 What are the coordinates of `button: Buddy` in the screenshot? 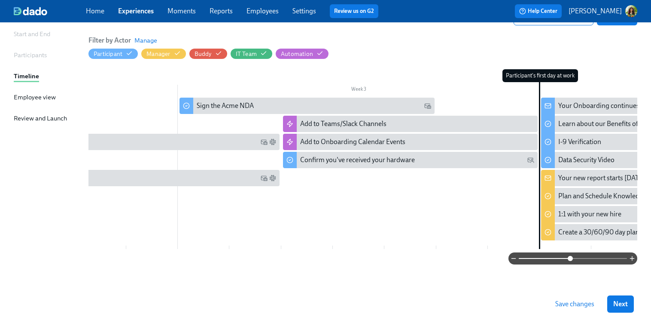 It's located at (208, 54).